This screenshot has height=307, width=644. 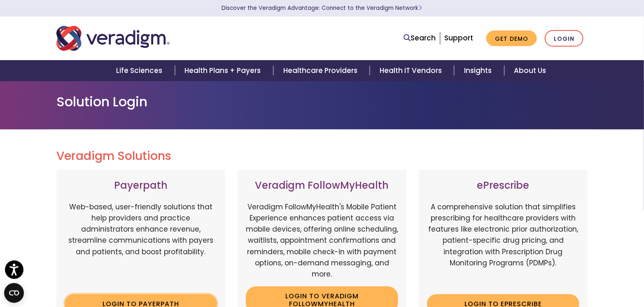 I want to click on img: Veradigm logo, so click(x=113, y=38).